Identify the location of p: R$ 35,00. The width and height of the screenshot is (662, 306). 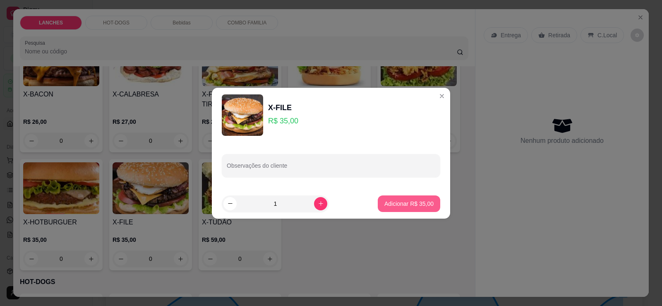
(283, 121).